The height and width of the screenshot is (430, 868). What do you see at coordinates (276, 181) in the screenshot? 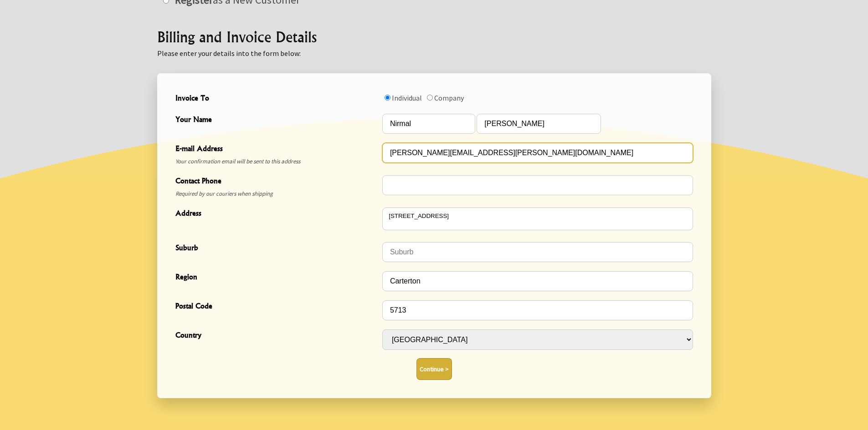
I see `span: Contact Phone` at bounding box center [276, 181].